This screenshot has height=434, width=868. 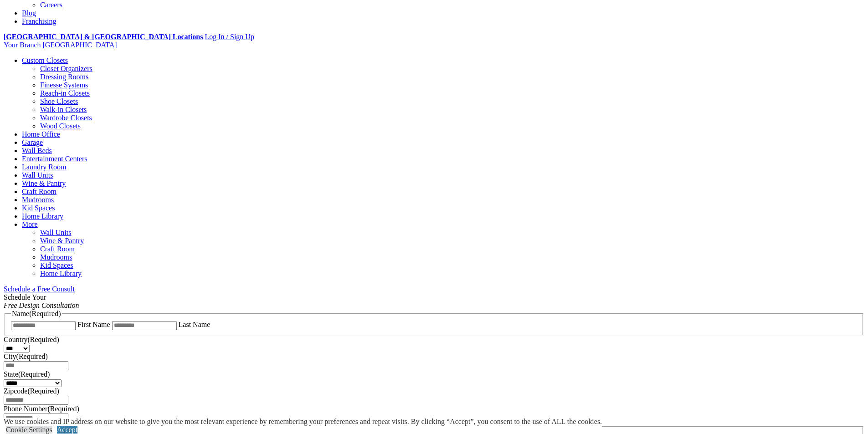 What do you see at coordinates (41, 305) in the screenshot?
I see `em: Free Design Consultation` at bounding box center [41, 305].